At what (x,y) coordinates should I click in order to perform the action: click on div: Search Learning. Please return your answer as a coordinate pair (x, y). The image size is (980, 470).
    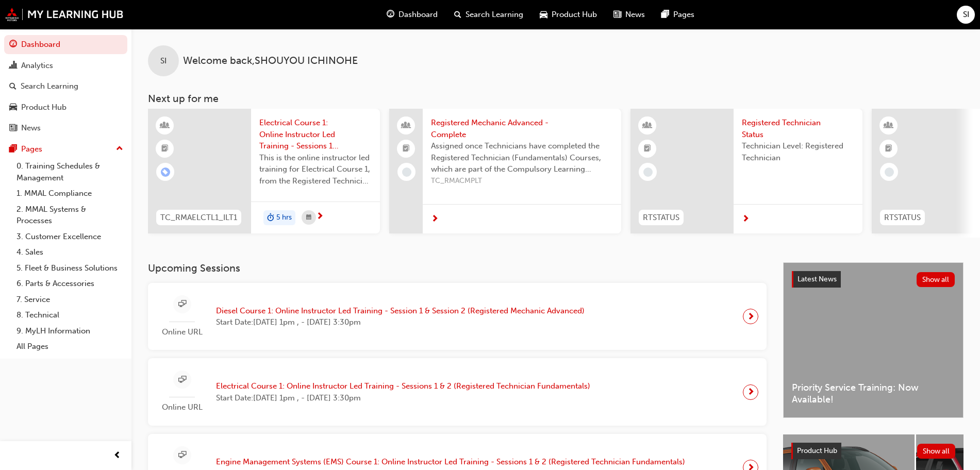
    Looking at the image, I should click on (50, 86).